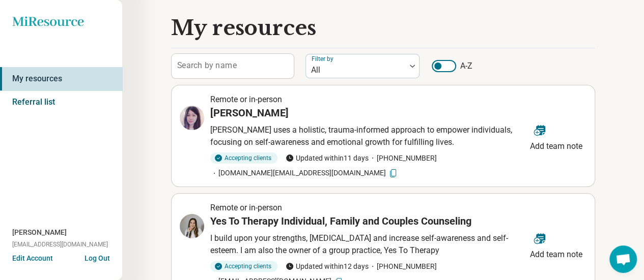  What do you see at coordinates (452, 66) in the screenshot?
I see `label: A-Z` at bounding box center [452, 66].